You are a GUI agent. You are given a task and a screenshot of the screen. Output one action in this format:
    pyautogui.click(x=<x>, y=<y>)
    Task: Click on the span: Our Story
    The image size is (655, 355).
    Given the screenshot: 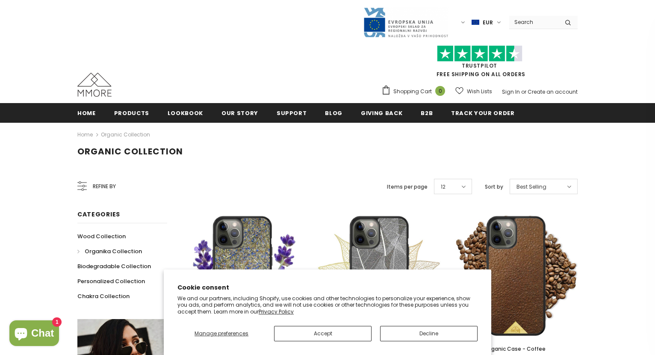 What is the action you would take?
    pyautogui.click(x=240, y=113)
    